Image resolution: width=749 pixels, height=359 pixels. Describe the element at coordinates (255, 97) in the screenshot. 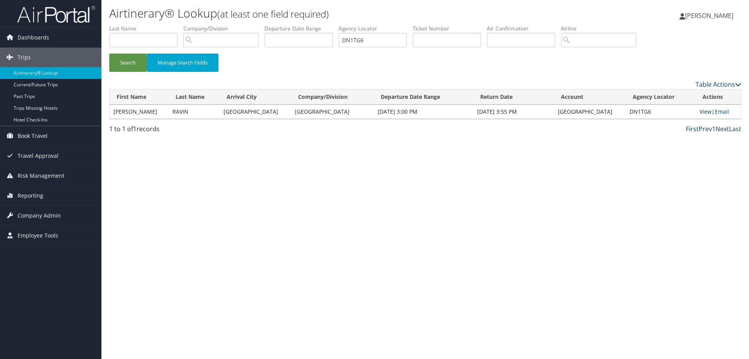

I see `th: Arrival City: activate to sort column ascending` at that location.